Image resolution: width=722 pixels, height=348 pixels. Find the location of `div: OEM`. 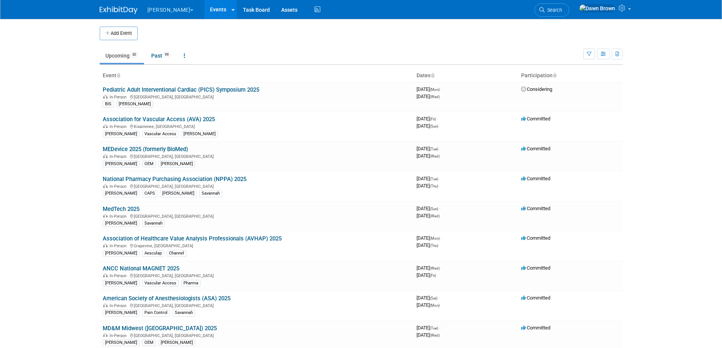

div: OEM is located at coordinates (149, 164).